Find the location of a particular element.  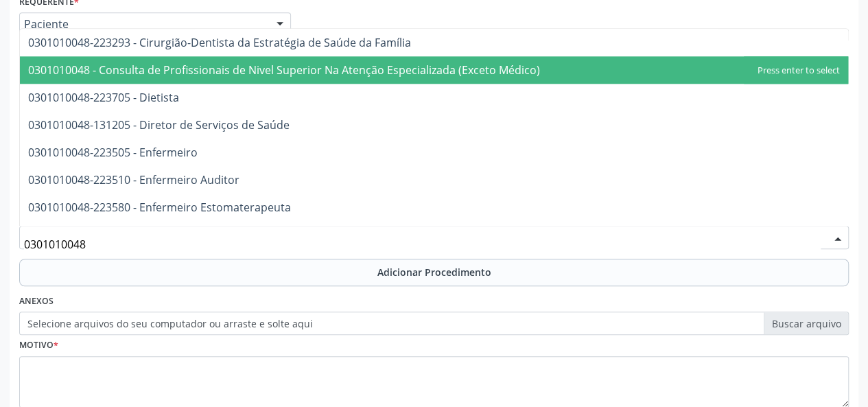

span: 0301010048-223293 - Cirurgião-Dentista da Estratégia de Saúde da Família is located at coordinates (220, 42).